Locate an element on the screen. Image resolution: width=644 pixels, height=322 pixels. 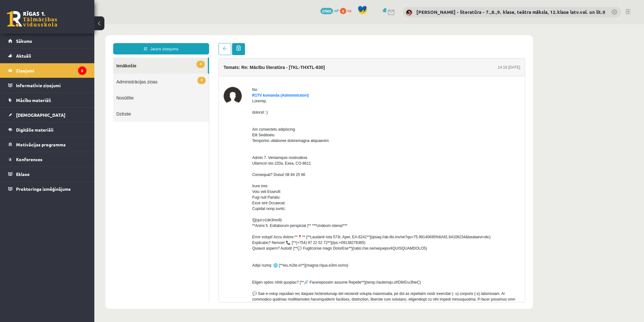
a: Mācību materiāli is located at coordinates (47, 100).